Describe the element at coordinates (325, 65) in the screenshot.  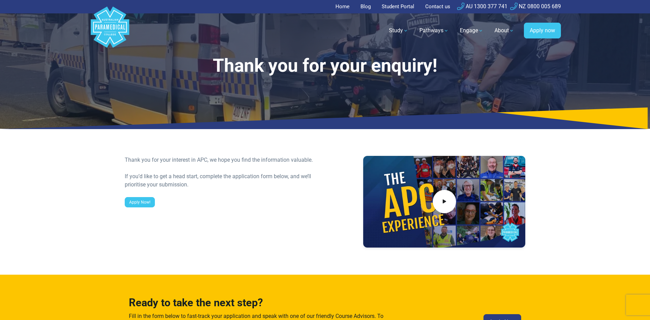
I see `h1: Thank you for your enquiry!` at that location.